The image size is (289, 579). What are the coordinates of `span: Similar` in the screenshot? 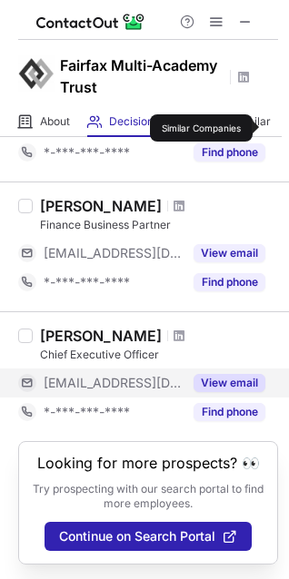 It's located at (252, 122).